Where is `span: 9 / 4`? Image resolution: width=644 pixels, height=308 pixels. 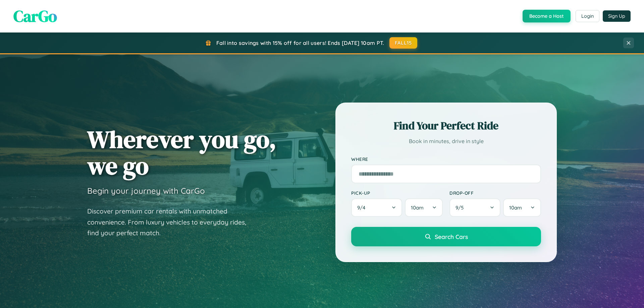 span: 9 / 4 is located at coordinates (363, 207).